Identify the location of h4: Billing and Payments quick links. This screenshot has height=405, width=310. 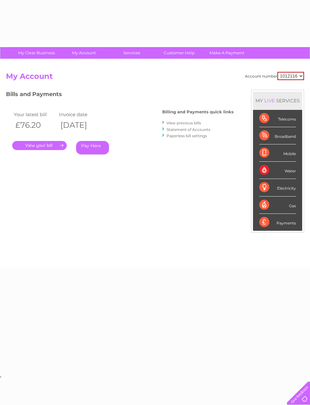
(198, 112).